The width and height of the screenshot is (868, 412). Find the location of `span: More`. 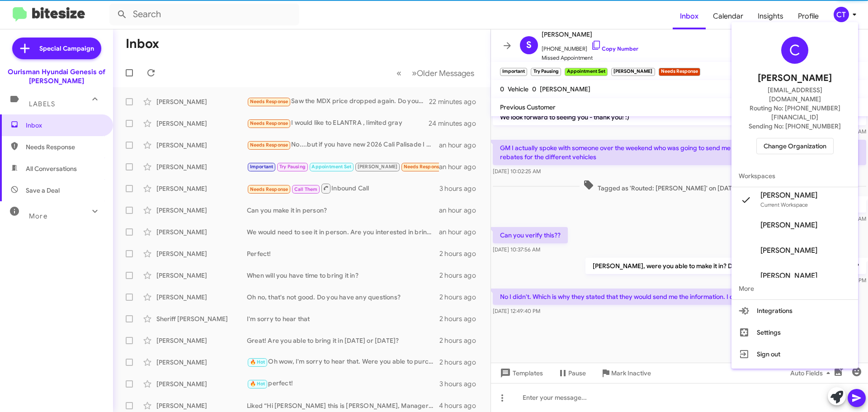

span: More is located at coordinates (795, 289).